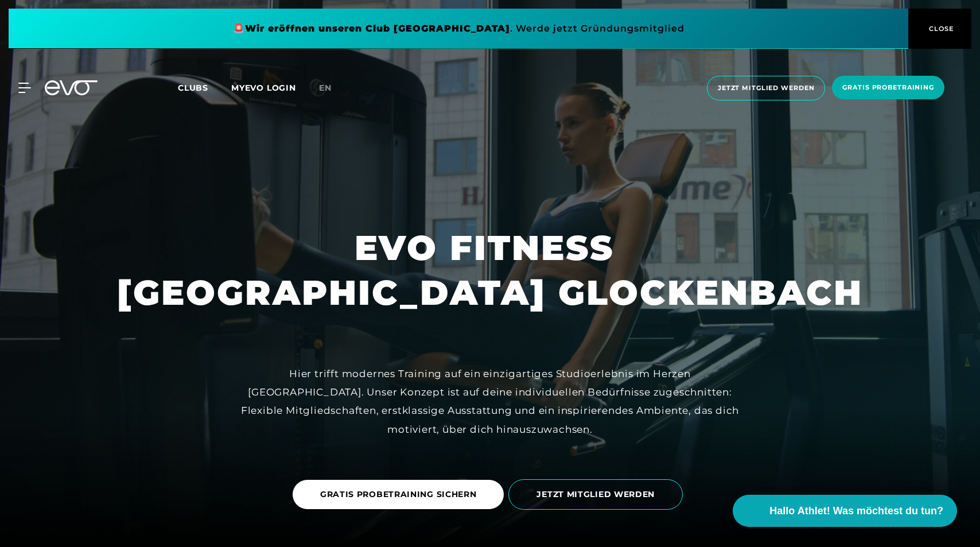 The image size is (980, 547). What do you see at coordinates (888, 88) in the screenshot?
I see `a: Gratis Probetraining` at bounding box center [888, 88].